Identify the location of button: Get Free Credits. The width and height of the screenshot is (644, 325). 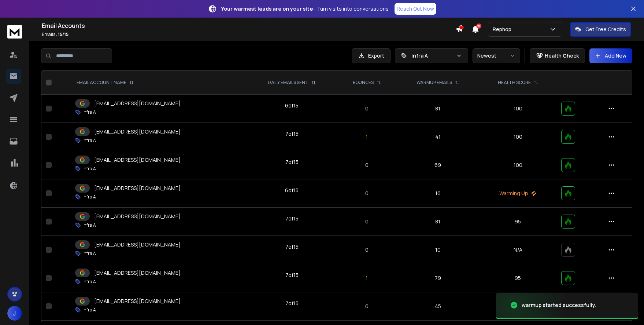
(600, 29).